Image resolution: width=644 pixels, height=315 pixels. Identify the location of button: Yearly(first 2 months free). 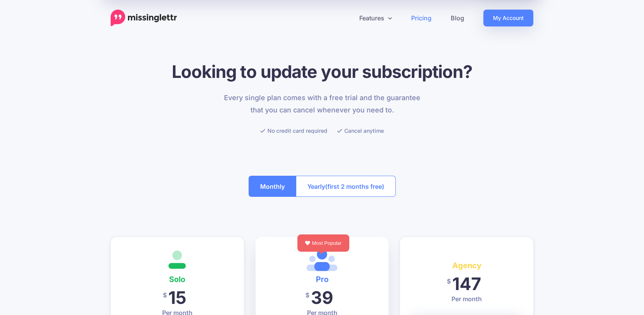
(346, 186).